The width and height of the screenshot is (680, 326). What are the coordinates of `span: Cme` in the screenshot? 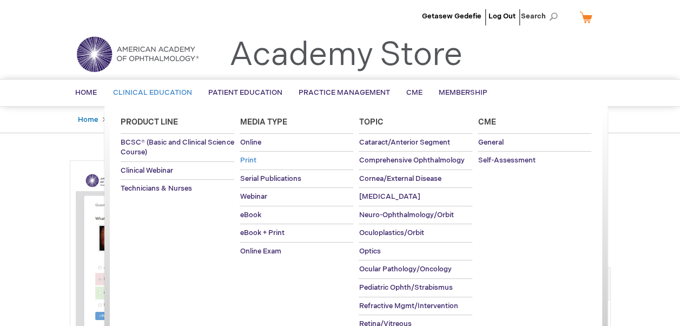 It's located at (487, 122).